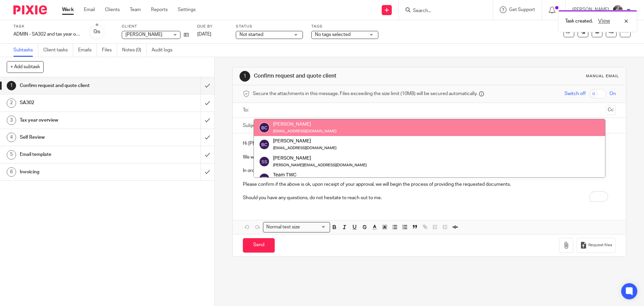 Image resolution: width=644 pixels, height=306 pixels. I want to click on span: Request files, so click(600, 245).